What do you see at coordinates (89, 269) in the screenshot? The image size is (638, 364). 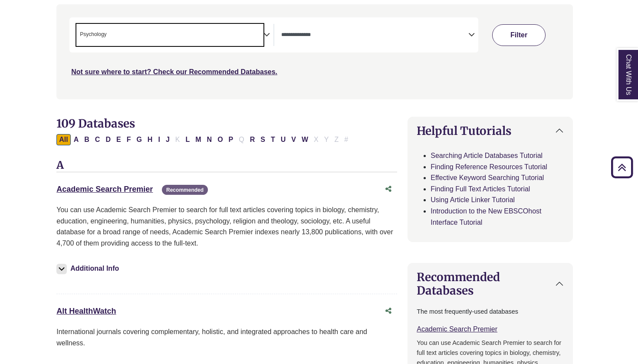 I see `button: Additional Info` at bounding box center [89, 269].